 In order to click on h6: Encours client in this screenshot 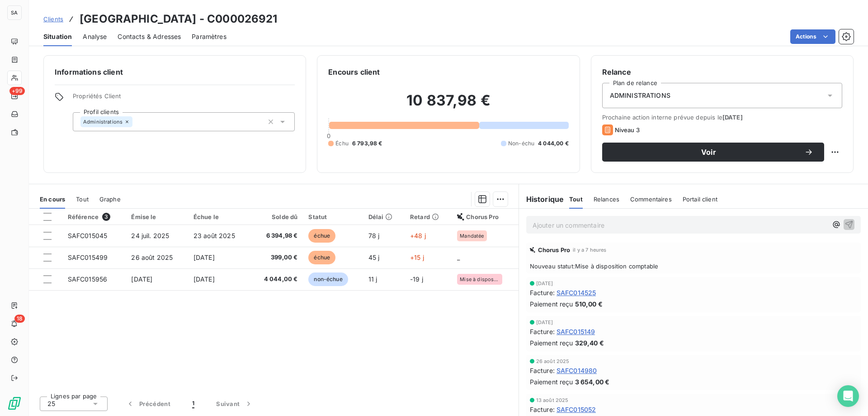, I will do `click(354, 72)`.